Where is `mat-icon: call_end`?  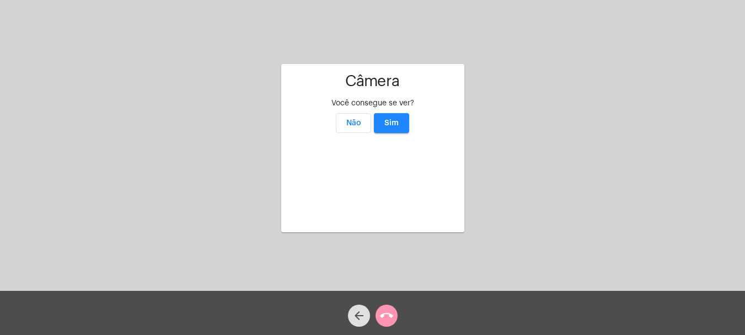
mat-icon: call_end is located at coordinates (386, 315).